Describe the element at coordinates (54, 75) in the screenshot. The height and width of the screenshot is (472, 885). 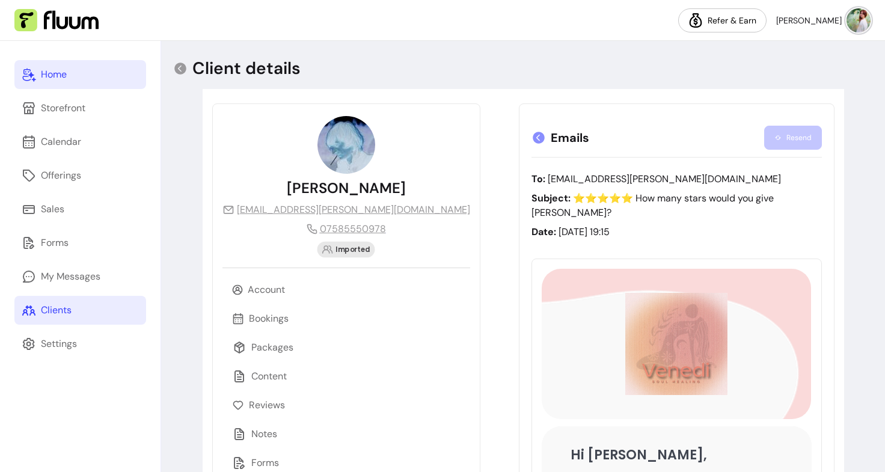
I see `div: Home` at that location.